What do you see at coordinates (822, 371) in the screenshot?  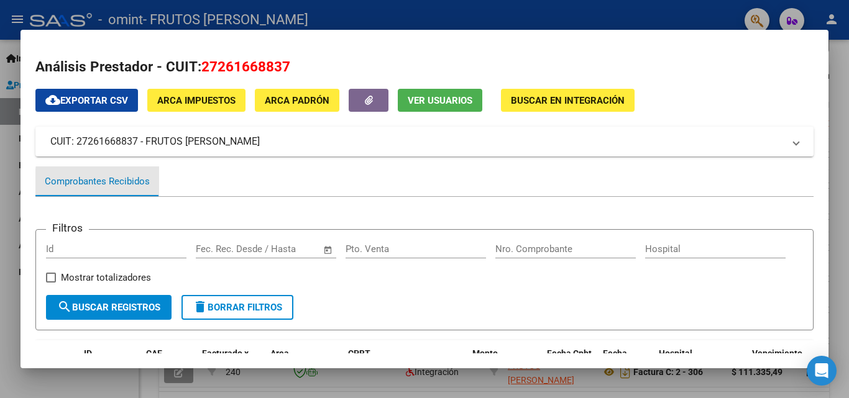 I see `div: Open Intercom Messenger` at bounding box center [822, 371].